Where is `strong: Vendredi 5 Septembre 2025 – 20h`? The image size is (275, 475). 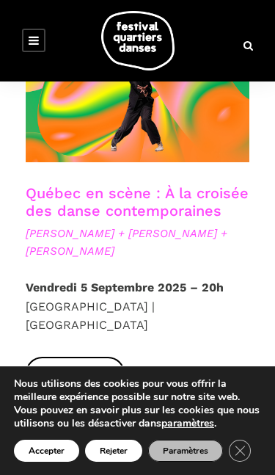
strong: Vendredi 5 Septembre 2025 – 20h is located at coordinates (125, 287).